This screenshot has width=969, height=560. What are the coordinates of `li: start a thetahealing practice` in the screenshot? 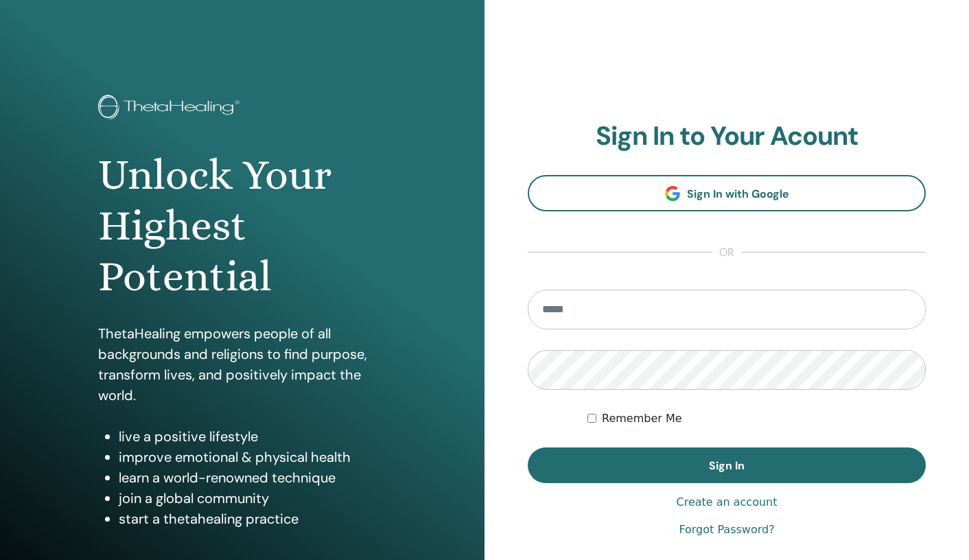 It's located at (253, 519).